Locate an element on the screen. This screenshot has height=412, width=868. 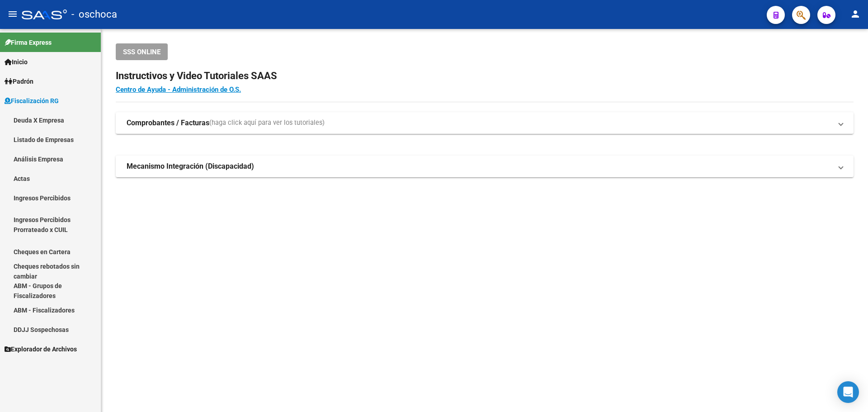
span: Firma Express is located at coordinates (28, 42).